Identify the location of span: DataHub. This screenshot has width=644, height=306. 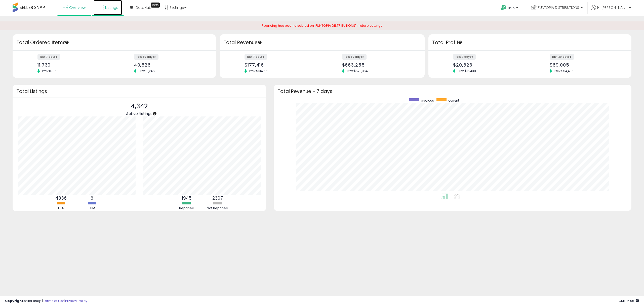
(143, 7).